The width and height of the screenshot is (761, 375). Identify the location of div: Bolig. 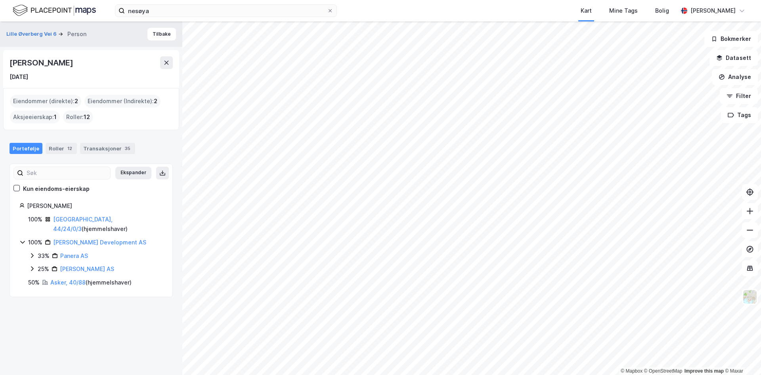
(662, 11).